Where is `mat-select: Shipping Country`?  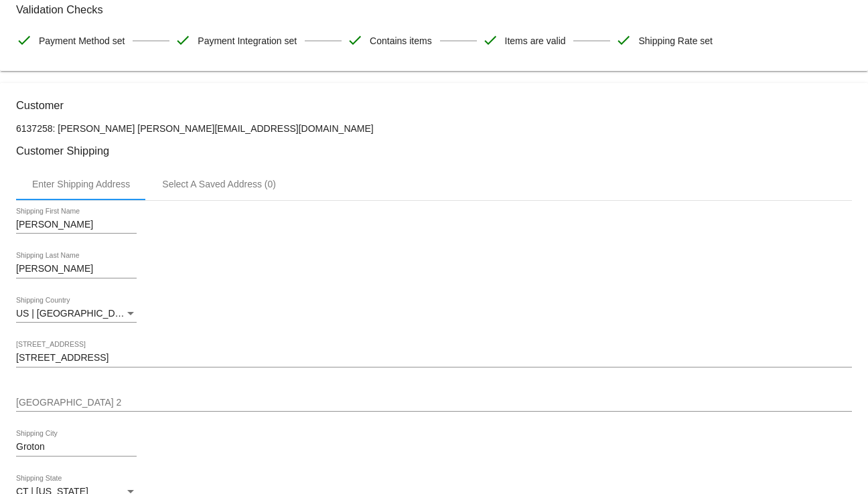 mat-select: Shipping Country is located at coordinates (76, 314).